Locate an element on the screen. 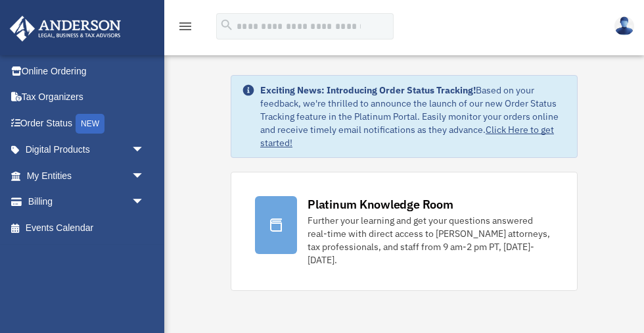  a: My Entitiesarrow_drop_down is located at coordinates (87, 176).